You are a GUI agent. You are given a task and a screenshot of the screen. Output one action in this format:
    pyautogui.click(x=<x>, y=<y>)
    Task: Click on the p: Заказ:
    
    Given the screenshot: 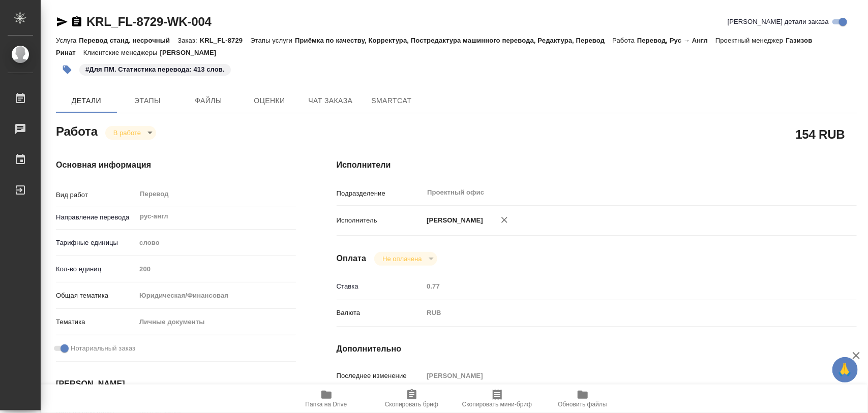 What is the action you would take?
    pyautogui.click(x=188, y=40)
    